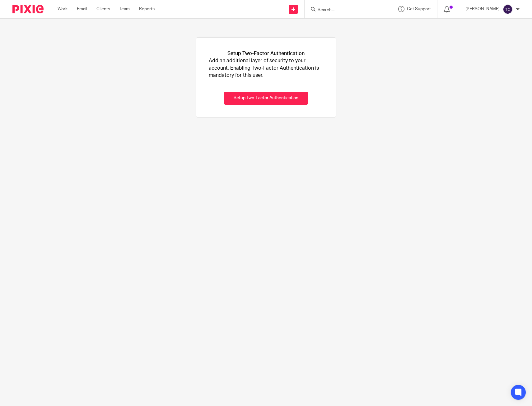 This screenshot has width=532, height=406. I want to click on p: Add an additional layer of security to your account. Enabling Two-Factor Authentication is mandat..., so click(266, 68).